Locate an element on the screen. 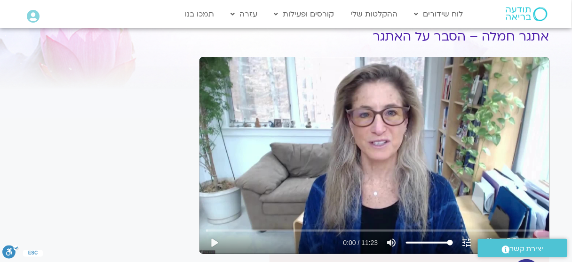 The width and height of the screenshot is (572, 262). a: יצירת קשר is located at coordinates (523, 248).